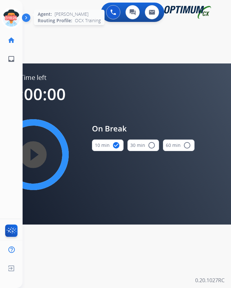  What do you see at coordinates (33, 78) in the screenshot?
I see `span: Time left` at bounding box center [33, 78].